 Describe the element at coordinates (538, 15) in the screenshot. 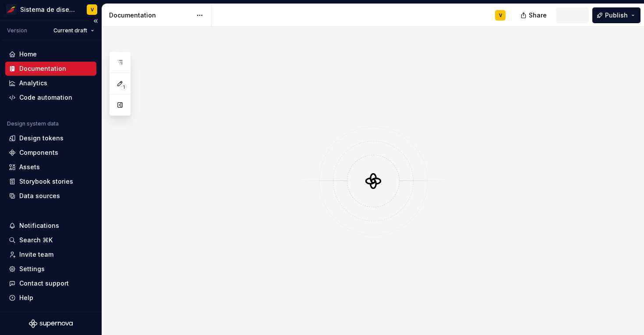

I see `span: Share` at that location.